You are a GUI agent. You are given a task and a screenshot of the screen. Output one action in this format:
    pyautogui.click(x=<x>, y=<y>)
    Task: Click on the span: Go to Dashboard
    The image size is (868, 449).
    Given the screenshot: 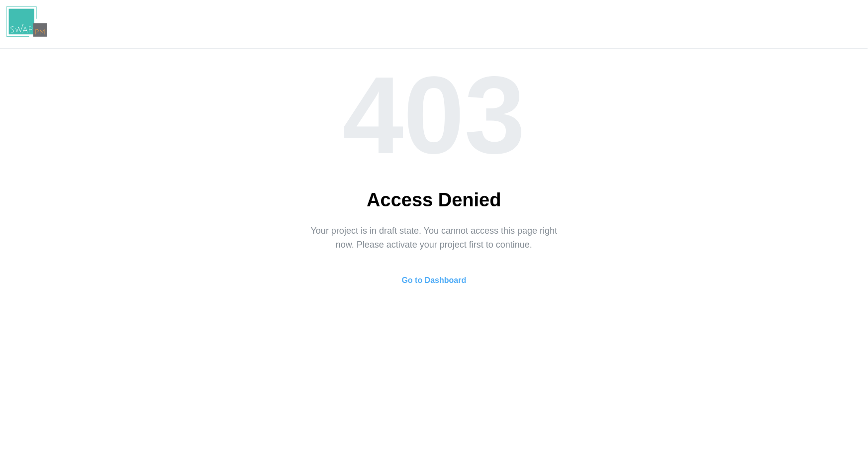 What is the action you would take?
    pyautogui.click(x=434, y=280)
    